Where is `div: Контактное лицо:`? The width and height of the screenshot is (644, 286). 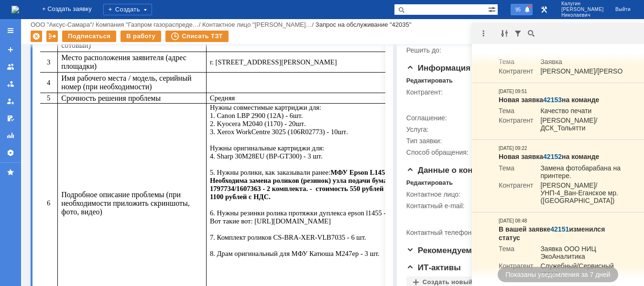
div: Контактное лицо: is located at coordinates (460, 194).